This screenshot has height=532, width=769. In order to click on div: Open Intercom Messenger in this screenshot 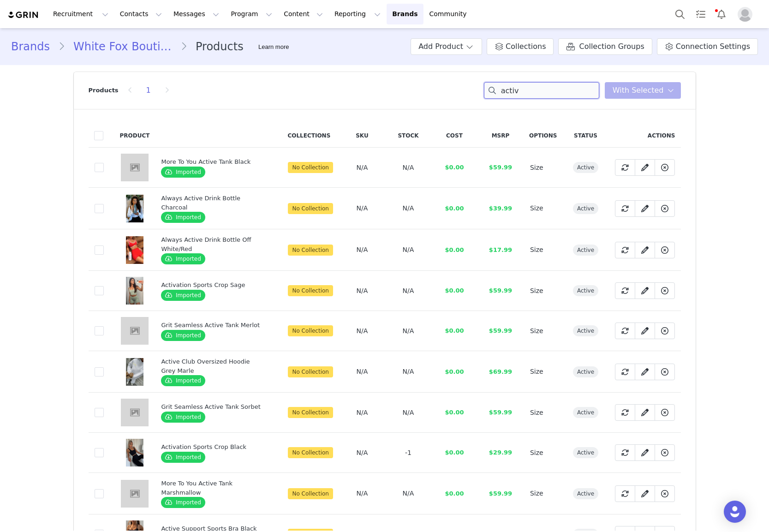, I will do `click(735, 512)`.